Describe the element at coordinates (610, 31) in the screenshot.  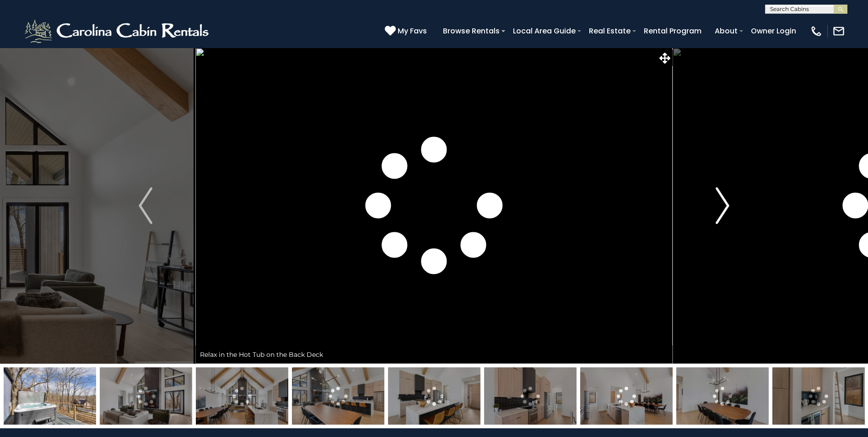
I see `a: Real Estate` at that location.